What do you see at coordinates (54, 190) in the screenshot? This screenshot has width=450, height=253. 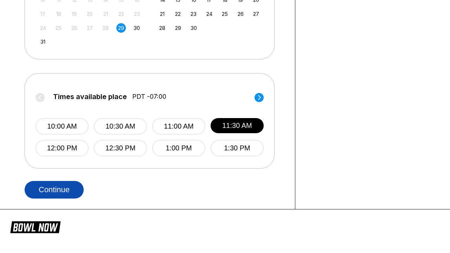 I see `button: Continue` at bounding box center [54, 190].